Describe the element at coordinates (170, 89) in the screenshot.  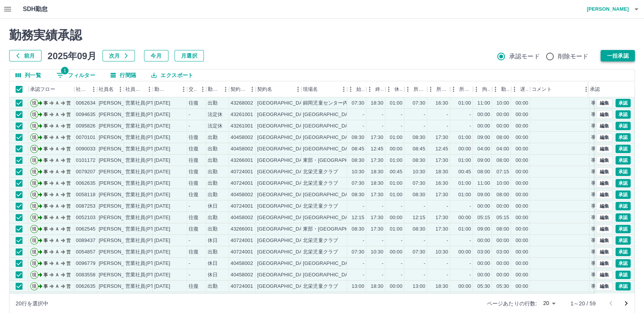
I see `div: 勤務日` at that location.